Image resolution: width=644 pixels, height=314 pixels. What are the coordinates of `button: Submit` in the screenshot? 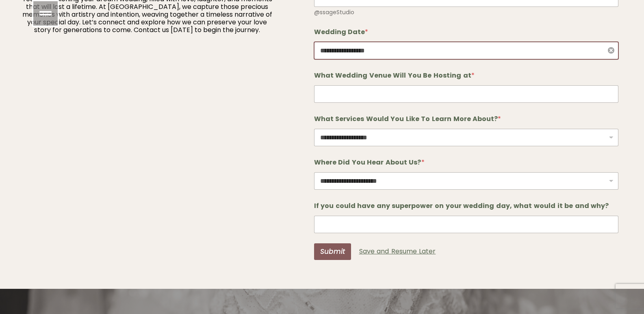 It's located at (332, 252).